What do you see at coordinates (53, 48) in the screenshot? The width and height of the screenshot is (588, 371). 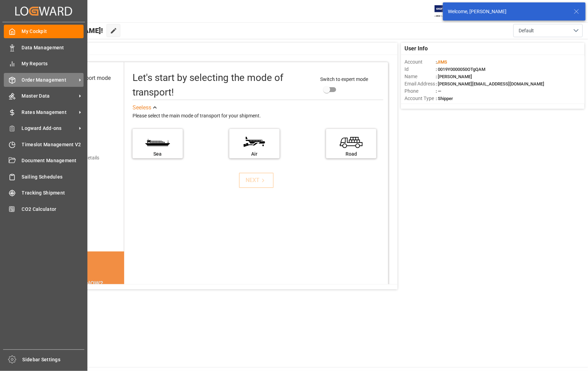 I see `span: Data Management` at bounding box center [53, 48].